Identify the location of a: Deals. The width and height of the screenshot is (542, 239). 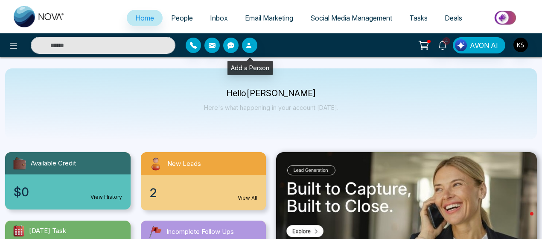
(453, 18).